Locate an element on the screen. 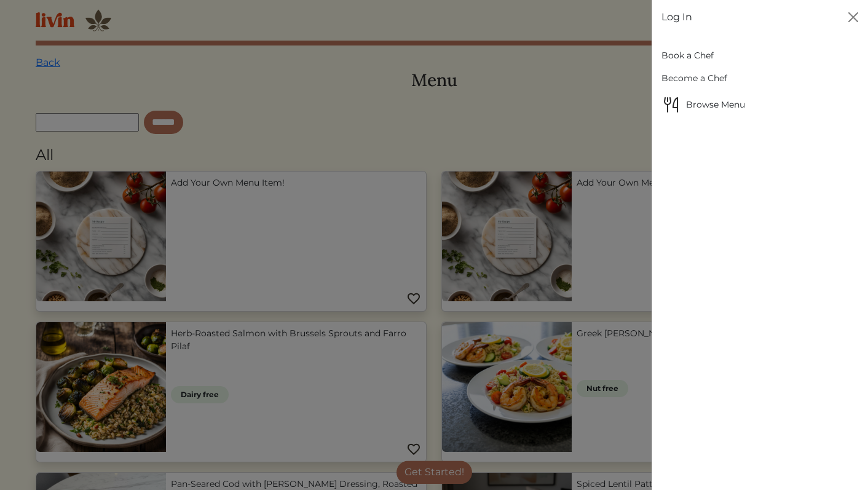 This screenshot has width=868, height=490. button: Close is located at coordinates (853, 17).